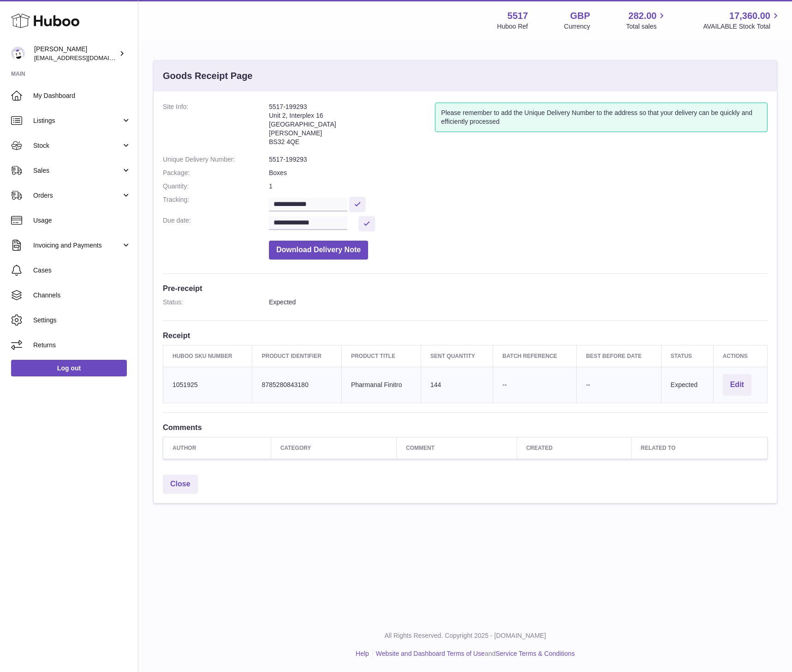 The width and height of the screenshot is (792, 672). Describe the element at coordinates (518, 173) in the screenshot. I see `dd: Boxes` at that location.